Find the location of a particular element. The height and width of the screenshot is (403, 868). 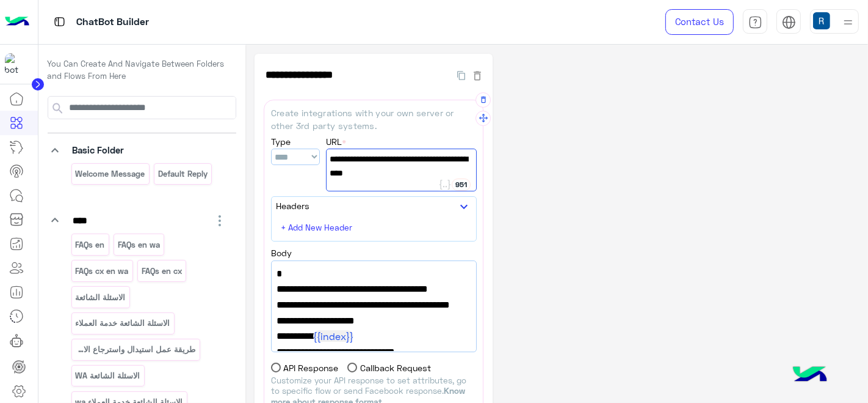

p: ChatBot Builder is located at coordinates (112, 22).